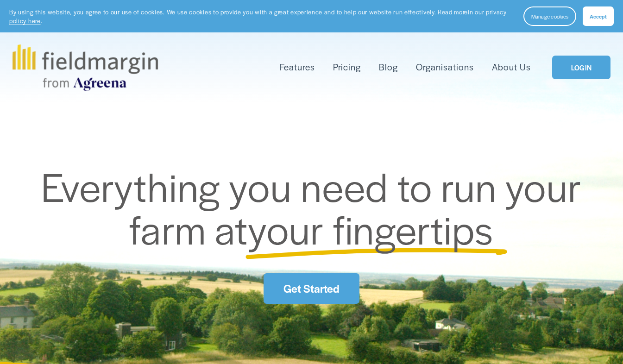 Image resolution: width=623 pixels, height=364 pixels. What do you see at coordinates (347, 67) in the screenshot?
I see `a: Pricing` at bounding box center [347, 67].